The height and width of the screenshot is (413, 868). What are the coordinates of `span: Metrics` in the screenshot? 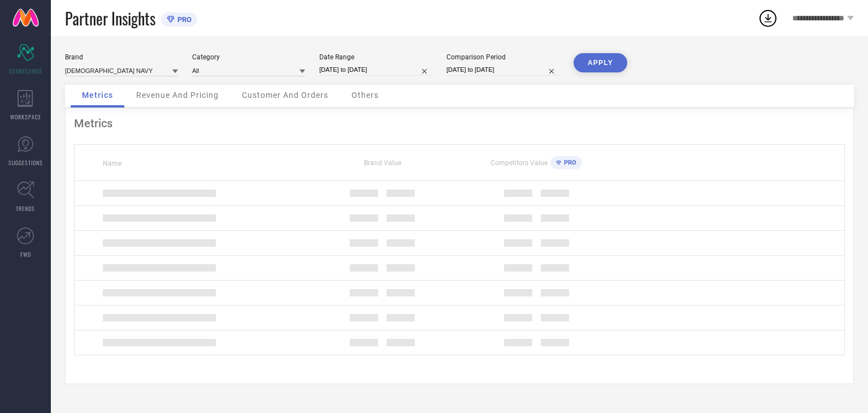 It's located at (97, 95).